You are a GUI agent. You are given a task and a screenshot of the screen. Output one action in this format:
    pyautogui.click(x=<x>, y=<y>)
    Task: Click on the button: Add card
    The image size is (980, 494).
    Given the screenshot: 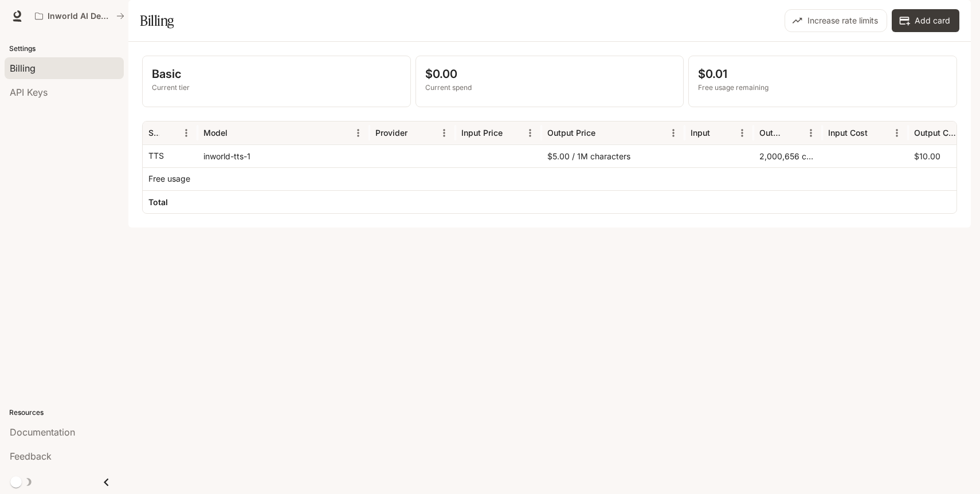 What is the action you would take?
    pyautogui.click(x=926, y=21)
    